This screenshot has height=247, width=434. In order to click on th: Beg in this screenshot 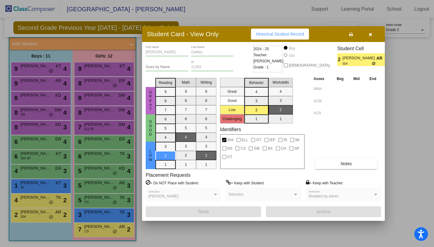, I will do `click(340, 79)`.